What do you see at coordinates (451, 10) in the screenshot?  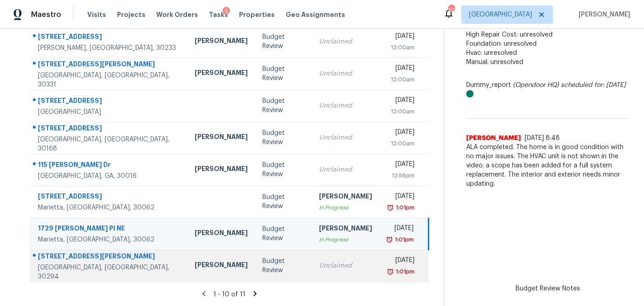 I see `div: 103` at bounding box center [451, 10].